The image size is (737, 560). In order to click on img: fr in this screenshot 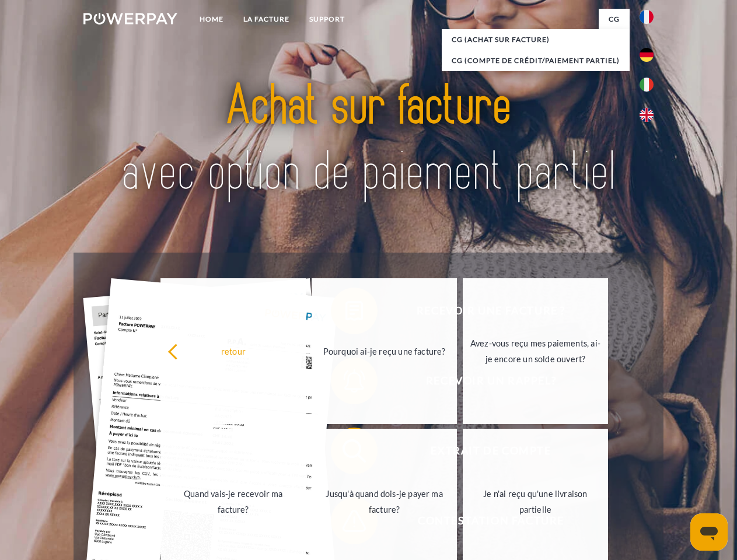, I will do `click(646, 17)`.